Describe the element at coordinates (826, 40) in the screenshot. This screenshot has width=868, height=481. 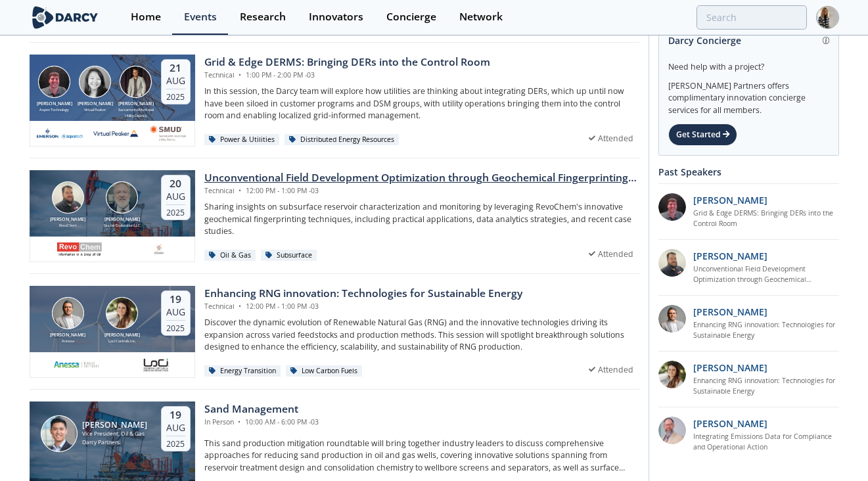
I see `img: information.svg` at that location.